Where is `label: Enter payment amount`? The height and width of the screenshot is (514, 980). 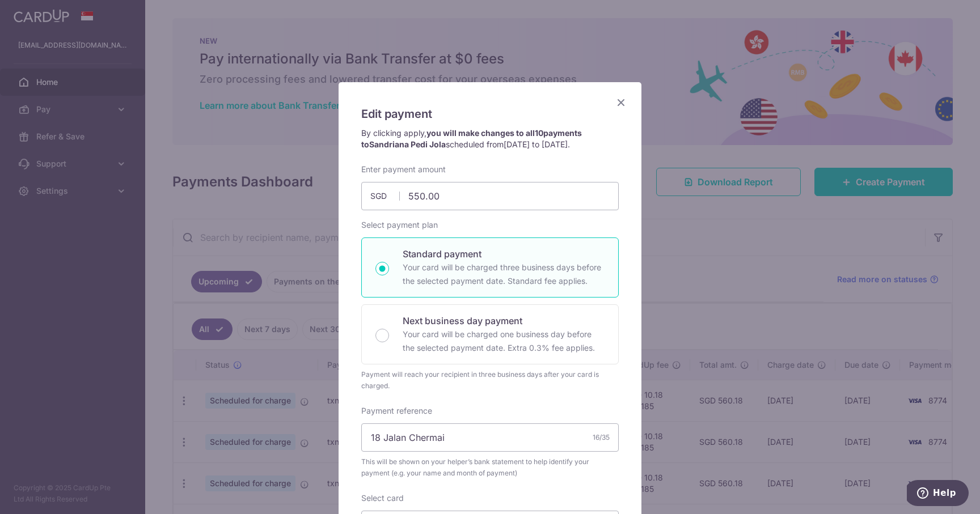
label: Enter payment amount is located at coordinates (403, 169).